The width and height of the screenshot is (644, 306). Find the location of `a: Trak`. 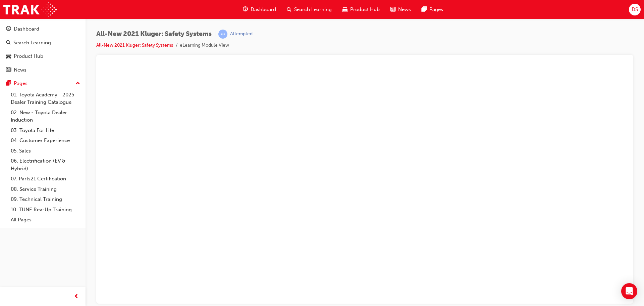

a: Trak is located at coordinates (30, 9).